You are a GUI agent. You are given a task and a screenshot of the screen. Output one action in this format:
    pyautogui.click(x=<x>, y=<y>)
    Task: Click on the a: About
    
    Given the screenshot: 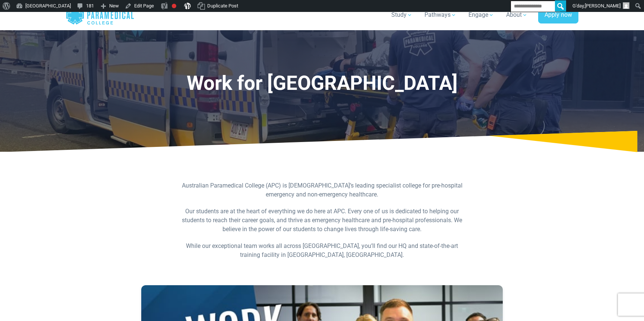 What is the action you would take?
    pyautogui.click(x=517, y=15)
    